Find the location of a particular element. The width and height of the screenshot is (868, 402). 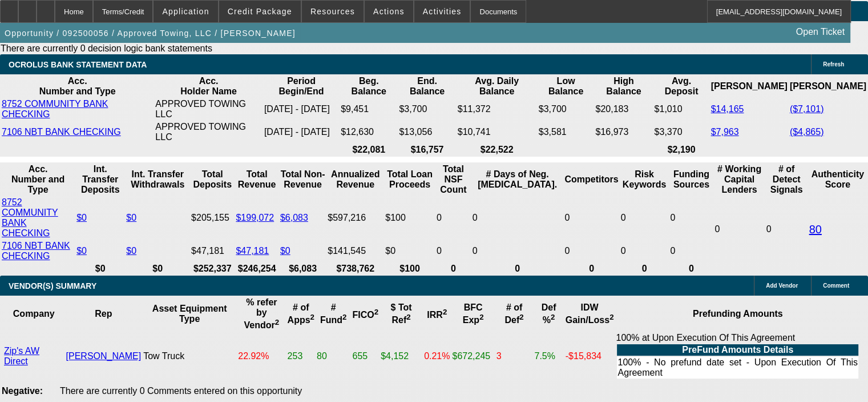

td: $10,741 is located at coordinates (497, 132).